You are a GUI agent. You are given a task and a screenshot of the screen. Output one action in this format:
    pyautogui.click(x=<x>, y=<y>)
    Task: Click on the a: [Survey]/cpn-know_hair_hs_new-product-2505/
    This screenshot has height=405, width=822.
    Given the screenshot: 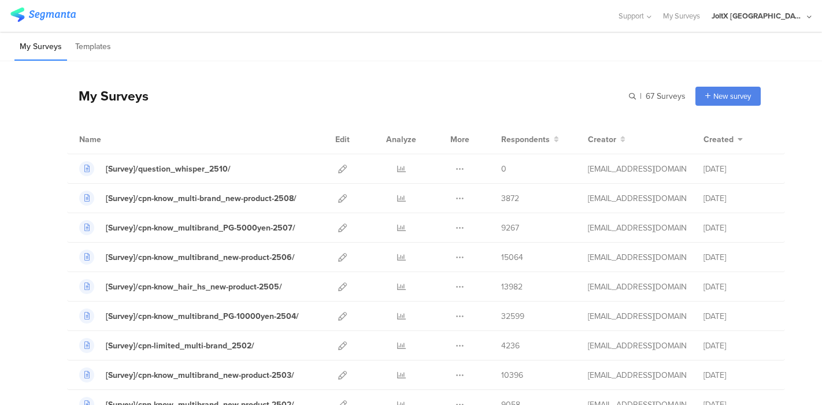 What is the action you would take?
    pyautogui.click(x=180, y=287)
    